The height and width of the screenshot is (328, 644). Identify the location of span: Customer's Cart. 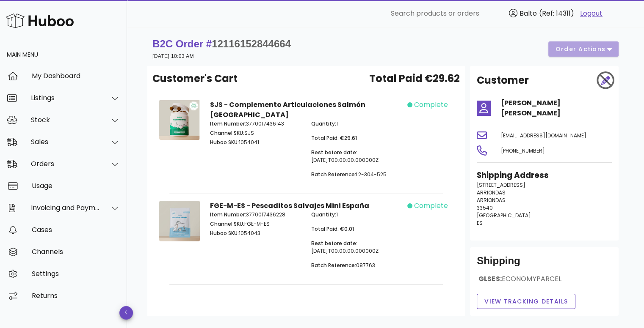
(195, 79).